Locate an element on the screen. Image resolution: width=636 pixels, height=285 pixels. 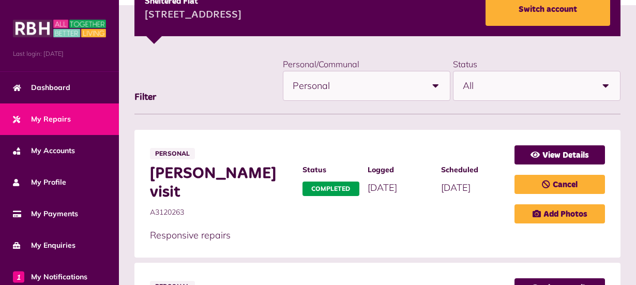
span: A3120263 is located at coordinates (221, 212).